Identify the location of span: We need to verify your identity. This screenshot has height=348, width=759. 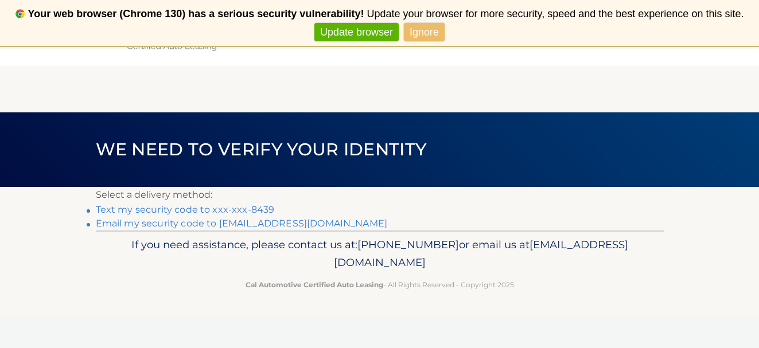
(261, 149).